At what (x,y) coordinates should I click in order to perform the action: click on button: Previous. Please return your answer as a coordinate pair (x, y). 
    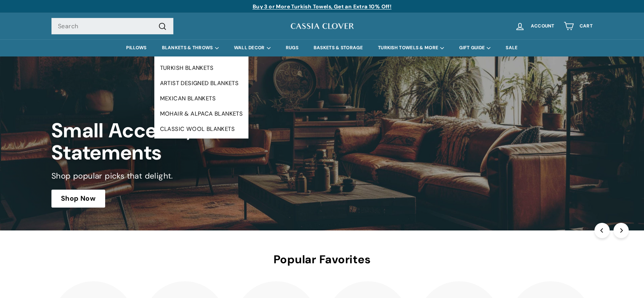
    Looking at the image, I should click on (602, 230).